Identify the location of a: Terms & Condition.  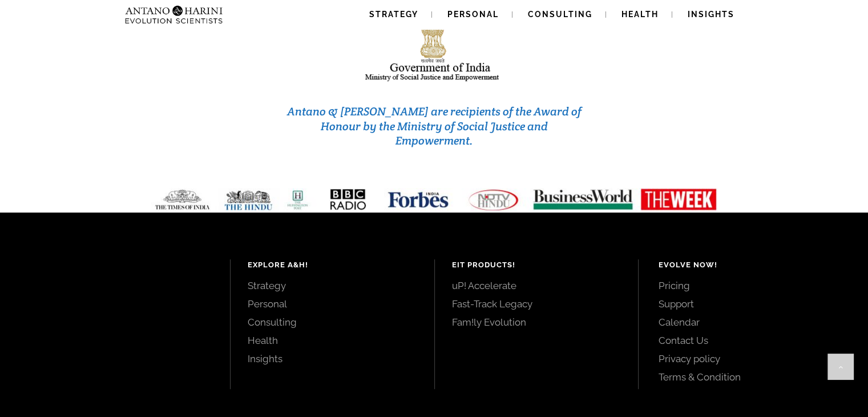
(751, 377).